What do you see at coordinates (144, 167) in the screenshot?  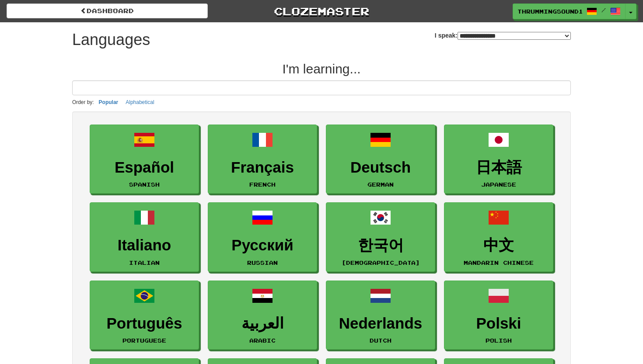 I see `h3: Español` at bounding box center [144, 167].